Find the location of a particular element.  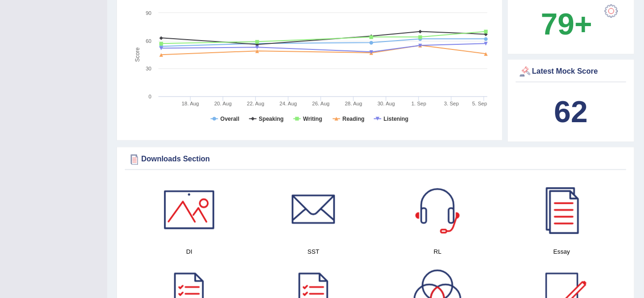

b: 79+ is located at coordinates (567, 24).